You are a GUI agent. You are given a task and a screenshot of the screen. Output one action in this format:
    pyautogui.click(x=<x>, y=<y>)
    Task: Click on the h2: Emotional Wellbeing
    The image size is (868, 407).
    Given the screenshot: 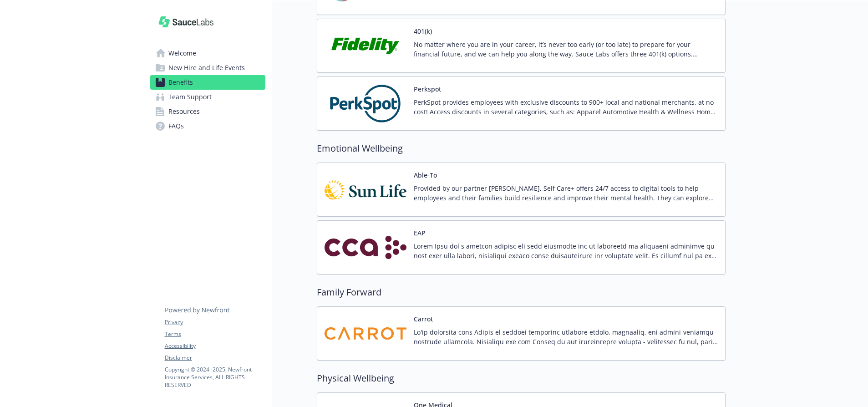 What is the action you would take?
    pyautogui.click(x=521, y=149)
    